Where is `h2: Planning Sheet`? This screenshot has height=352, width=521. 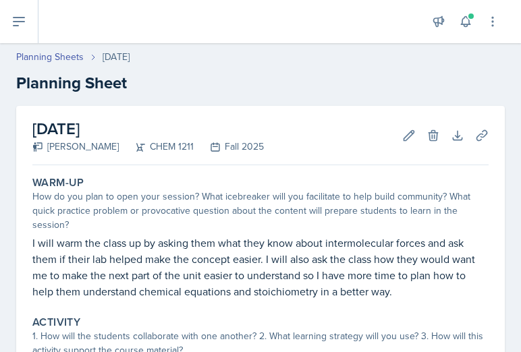
h2: Planning Sheet is located at coordinates (260, 83).